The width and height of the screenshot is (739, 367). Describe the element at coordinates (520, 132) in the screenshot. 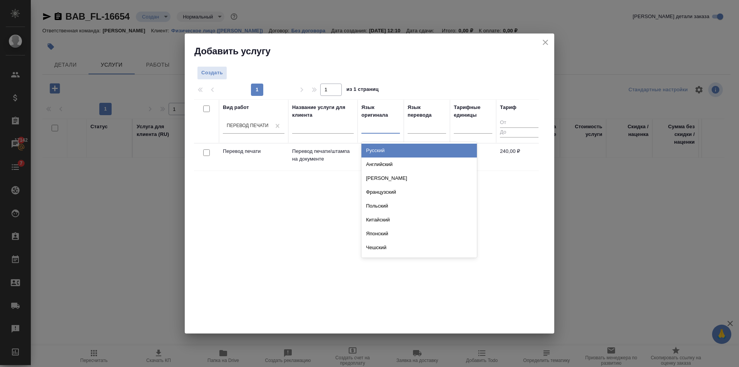

I see `input: До` at that location.